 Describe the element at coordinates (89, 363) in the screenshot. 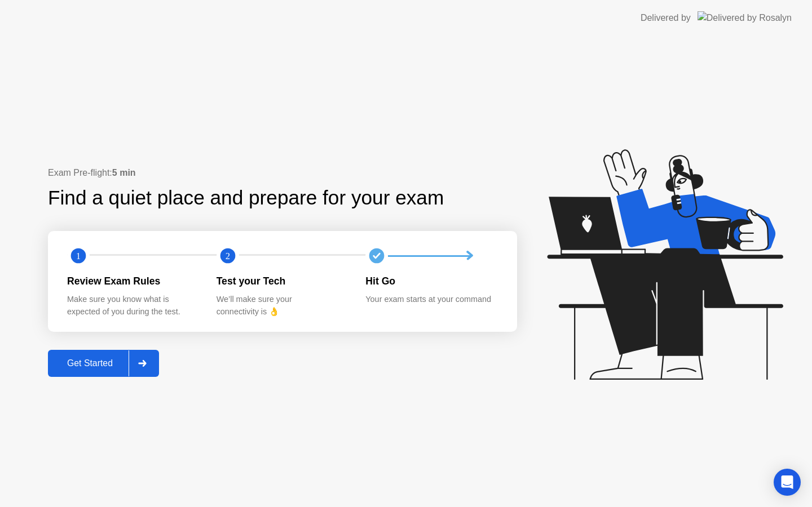

I see `div: Get Started` at that location.